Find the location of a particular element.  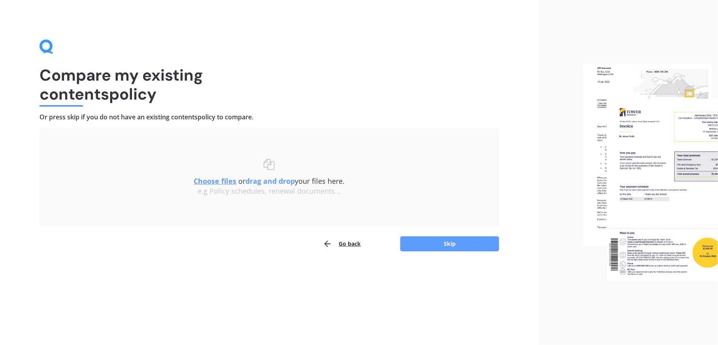

u: Choose files is located at coordinates (215, 181).